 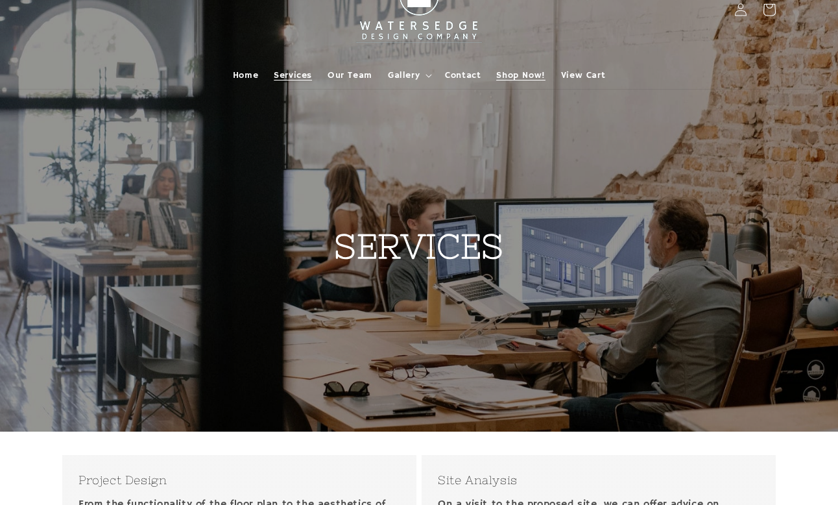 I want to click on a: Home, so click(x=245, y=75).